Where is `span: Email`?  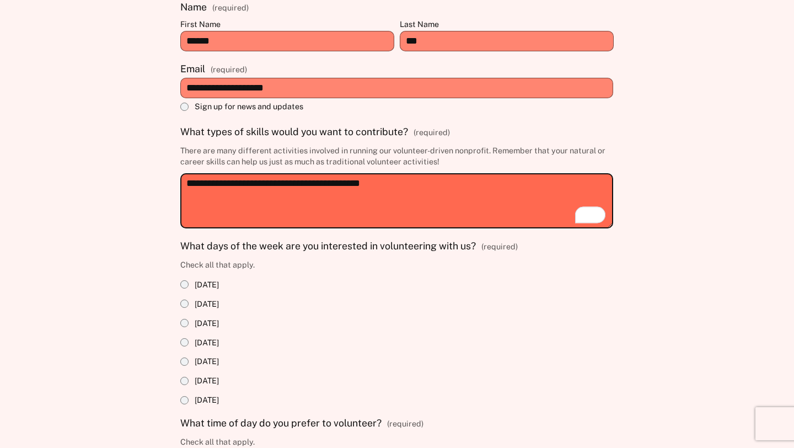
span: Email is located at coordinates (192, 69).